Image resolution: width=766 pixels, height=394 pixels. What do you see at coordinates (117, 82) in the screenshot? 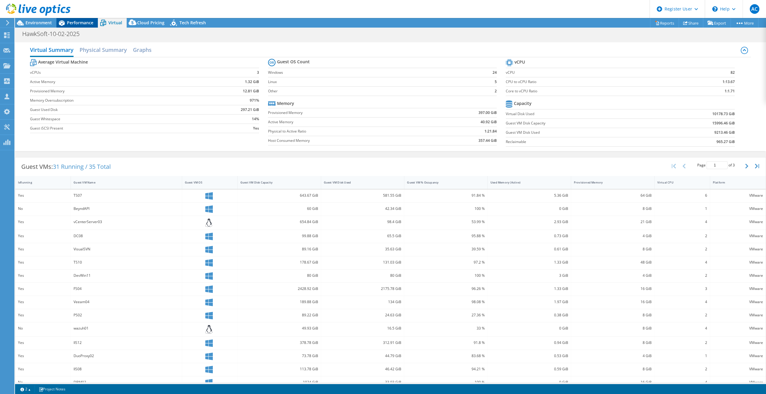
I see `label: Active Memory` at bounding box center [117, 82].